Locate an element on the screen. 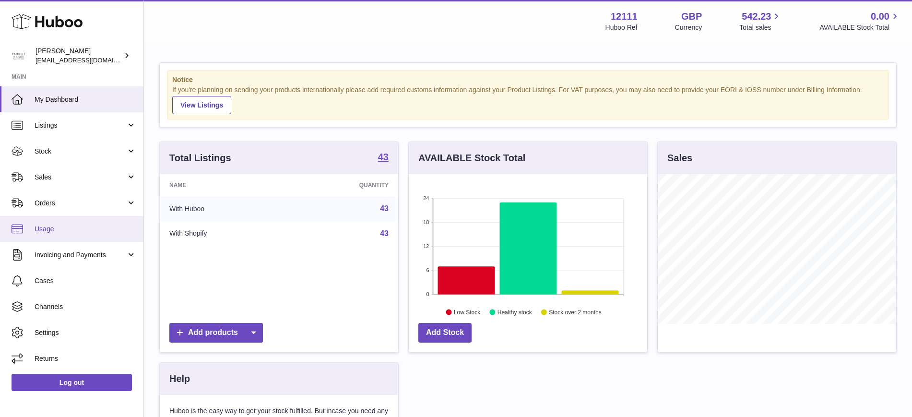  span: My Dashboard is located at coordinates (85, 99).